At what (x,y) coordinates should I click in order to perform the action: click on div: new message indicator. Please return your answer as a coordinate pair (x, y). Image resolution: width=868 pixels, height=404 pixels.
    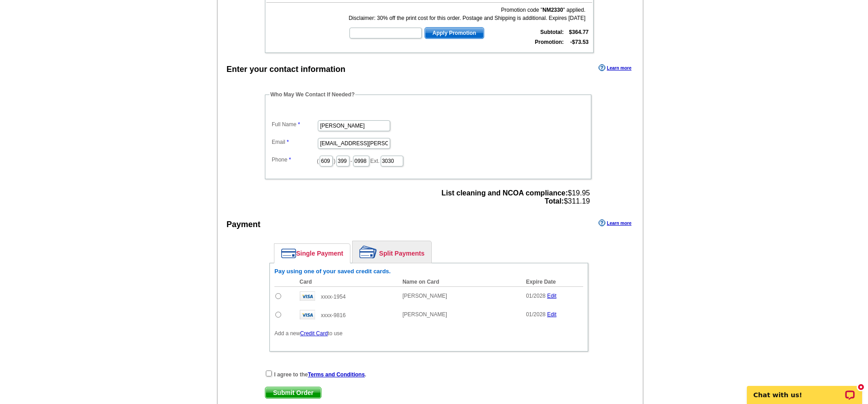
    Looking at the image, I should click on (120, 11).